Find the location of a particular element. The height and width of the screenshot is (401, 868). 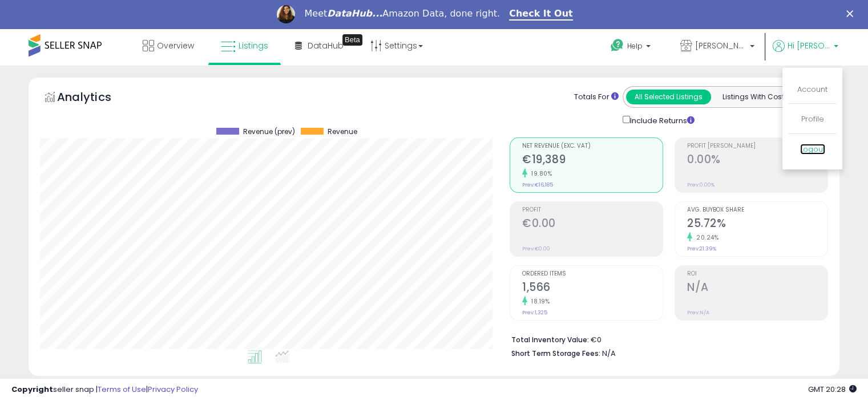

span: Help is located at coordinates (635, 45).